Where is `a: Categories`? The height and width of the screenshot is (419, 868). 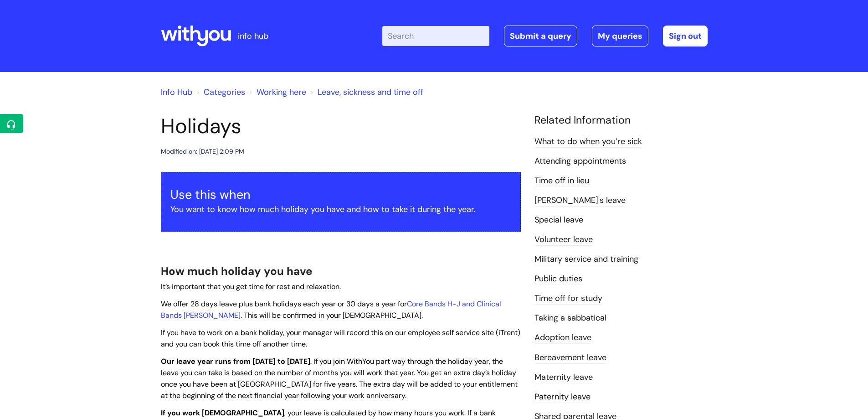 a: Categories is located at coordinates (224, 92).